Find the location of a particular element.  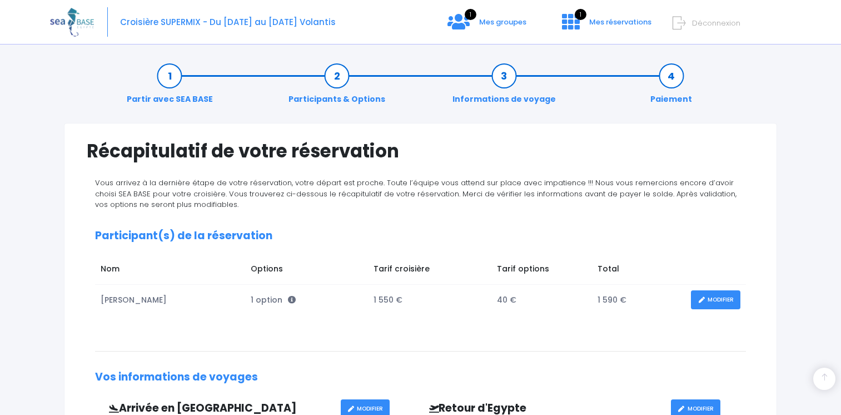

a: Partir avec SEA BASE is located at coordinates (169, 87).